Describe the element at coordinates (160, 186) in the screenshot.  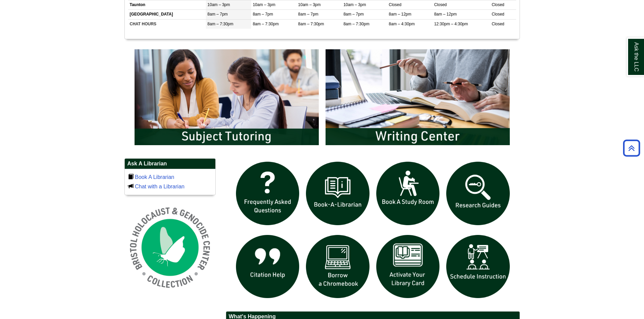
I see `a: Chat with a Librarian` at that location.